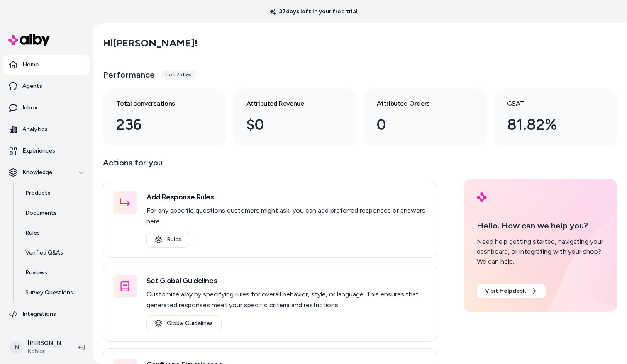  Describe the element at coordinates (36, 273) in the screenshot. I see `p: Reviews` at that location.